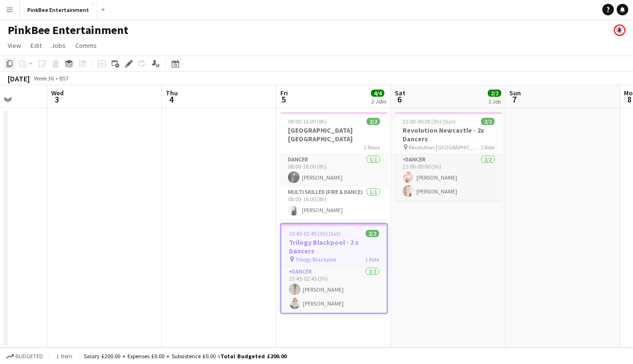 Image resolution: width=633 pixels, height=364 pixels. Describe the element at coordinates (68, 30) in the screenshot. I see `h1: PinkBee Entertainment` at that location.